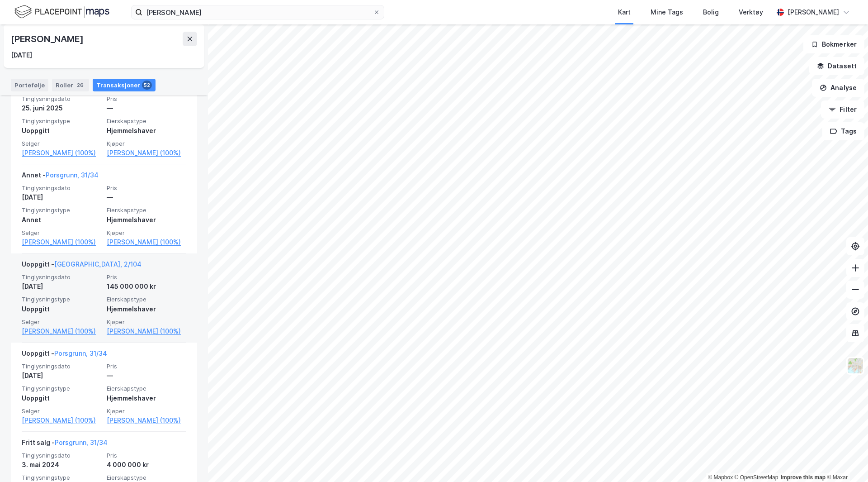  I want to click on img: logo.f888ab2527a4732fd821a326f86c7f29.svg, so click(62, 12).